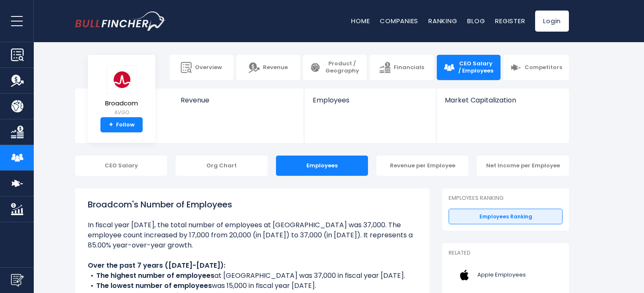 The height and width of the screenshot is (293, 644). I want to click on a: Overview, so click(201, 68).